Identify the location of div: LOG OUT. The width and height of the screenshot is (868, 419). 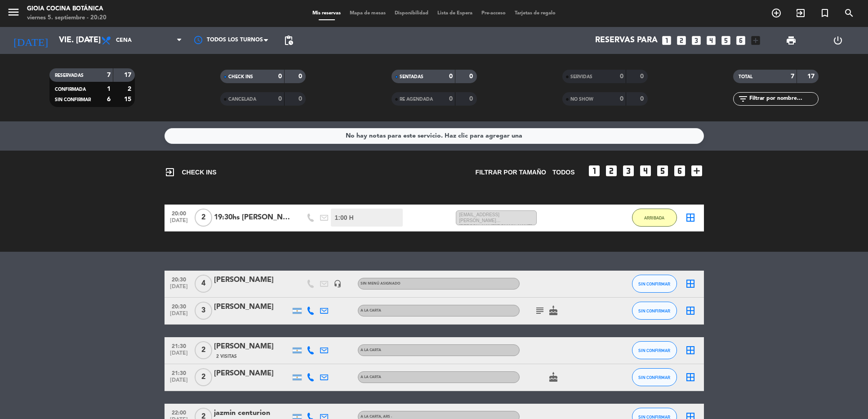
(837, 40).